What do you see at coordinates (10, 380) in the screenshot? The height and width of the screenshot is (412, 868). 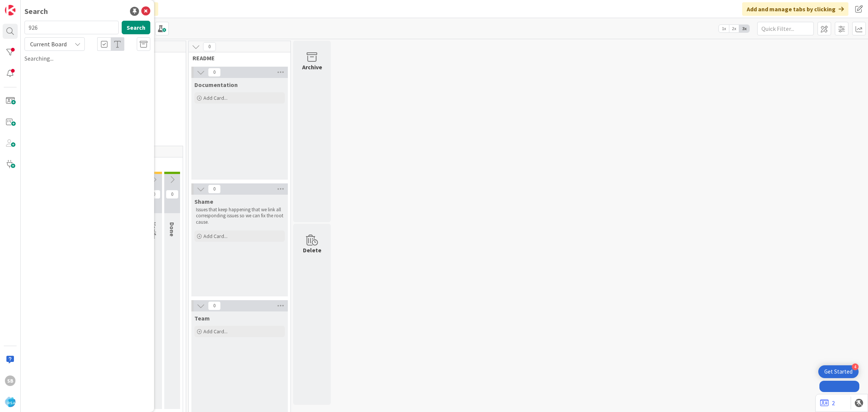 I see `div: SB` at bounding box center [10, 380].